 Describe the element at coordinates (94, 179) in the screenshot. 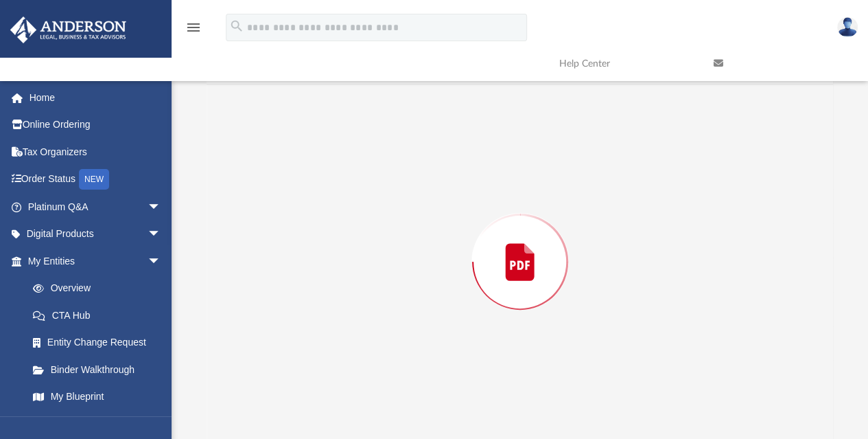

I see `div: NEW` at that location.